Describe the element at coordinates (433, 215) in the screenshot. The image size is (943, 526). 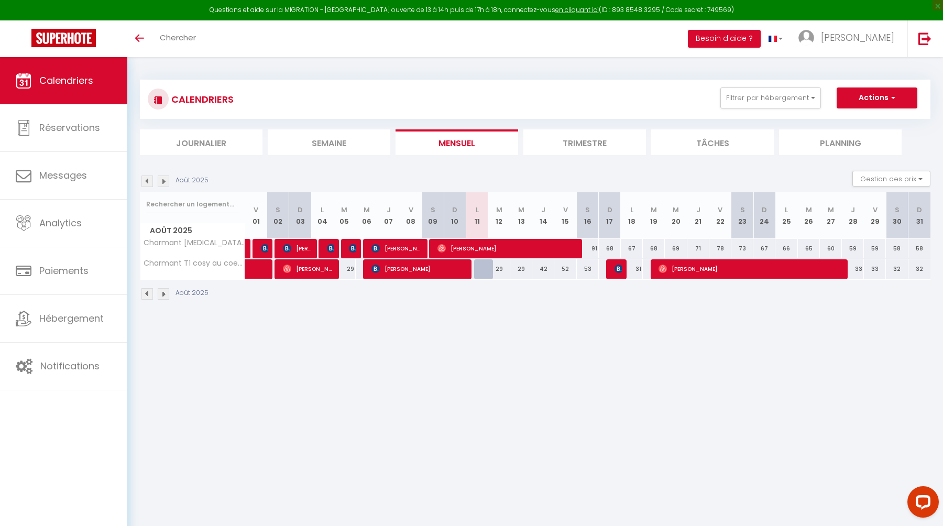
I see `th: 09` at that location.